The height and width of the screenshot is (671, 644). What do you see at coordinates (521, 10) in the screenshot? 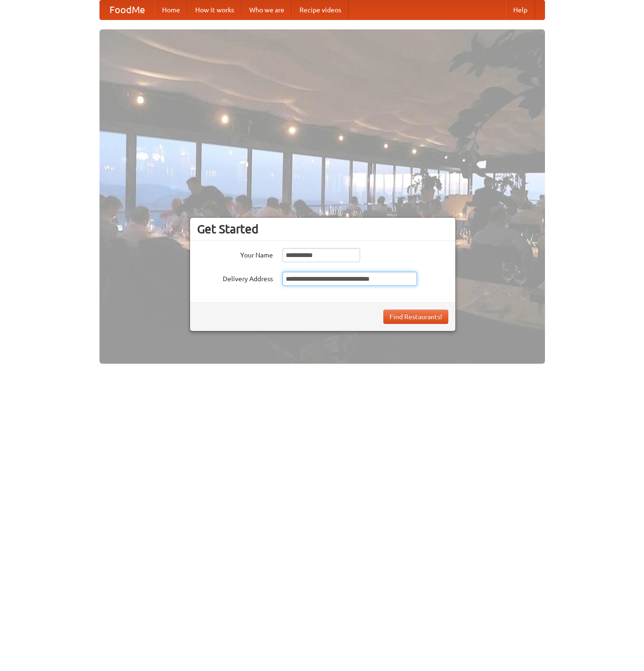
I see `a: Help` at bounding box center [521, 10].